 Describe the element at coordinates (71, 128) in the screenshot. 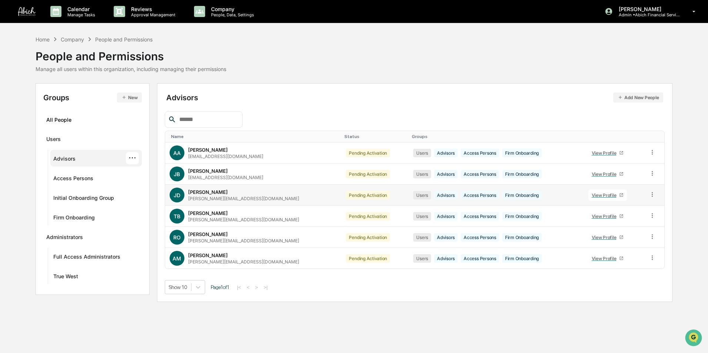

I see `a: Powered byPylon` at that location.